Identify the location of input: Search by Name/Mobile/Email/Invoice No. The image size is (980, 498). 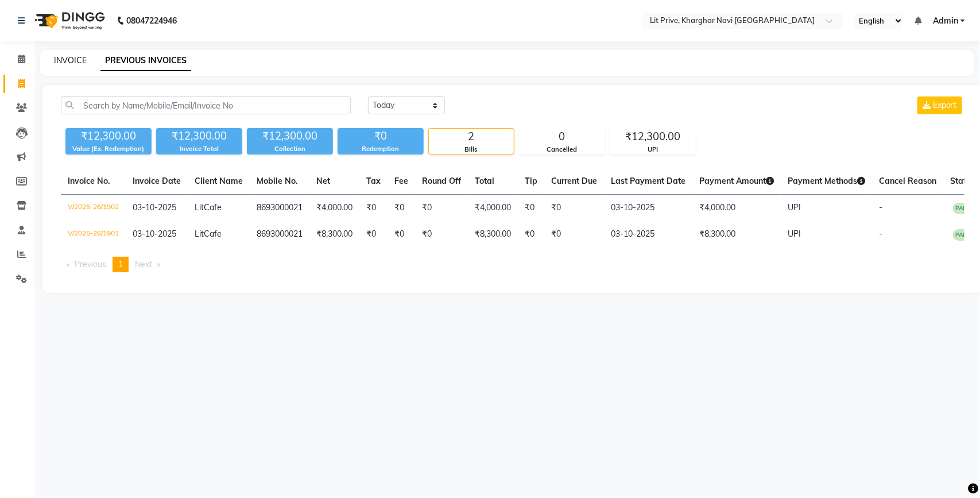
(206, 105).